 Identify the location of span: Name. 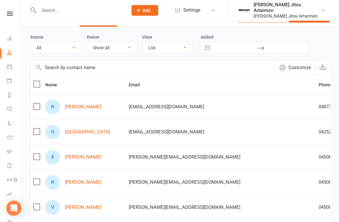
(55, 85).